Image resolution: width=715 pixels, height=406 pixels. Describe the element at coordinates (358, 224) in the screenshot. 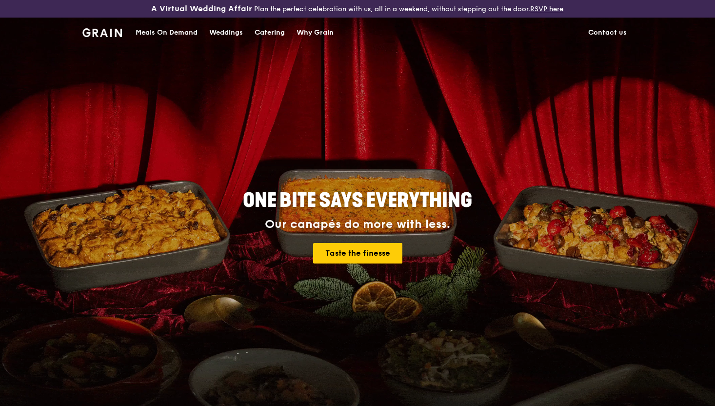

I see `div: Our canapés do more with less.` at that location.